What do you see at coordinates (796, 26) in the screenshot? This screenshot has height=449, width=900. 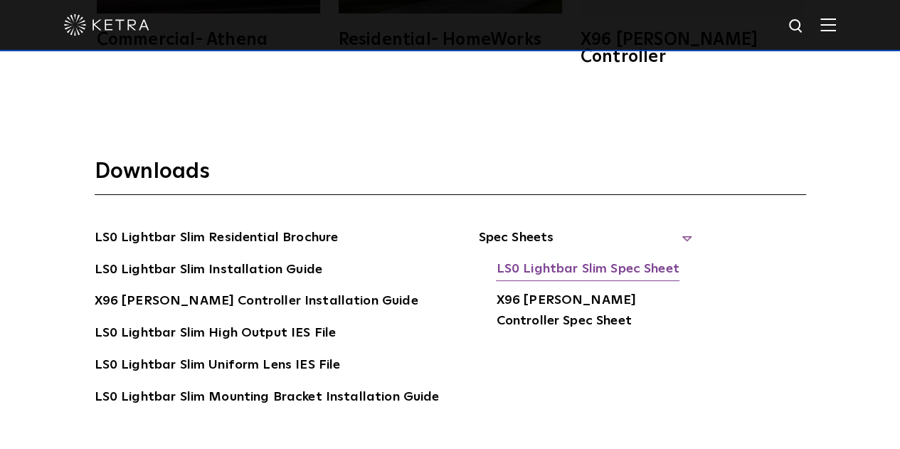 I see `img: search icon` at bounding box center [796, 26].